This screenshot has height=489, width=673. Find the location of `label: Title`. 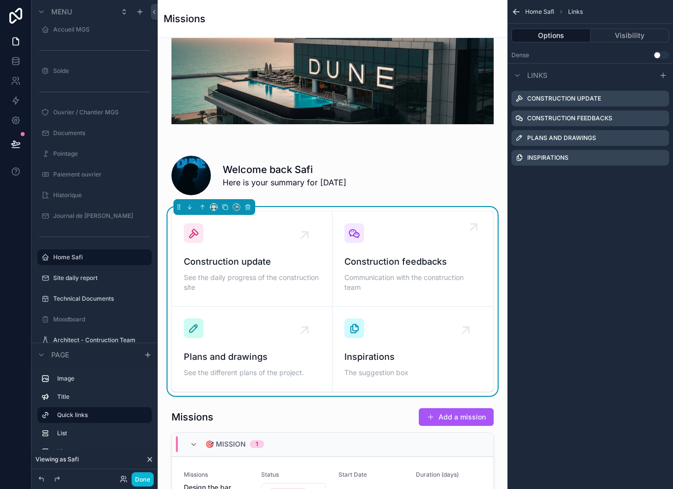

label: Title is located at coordinates (102, 397).